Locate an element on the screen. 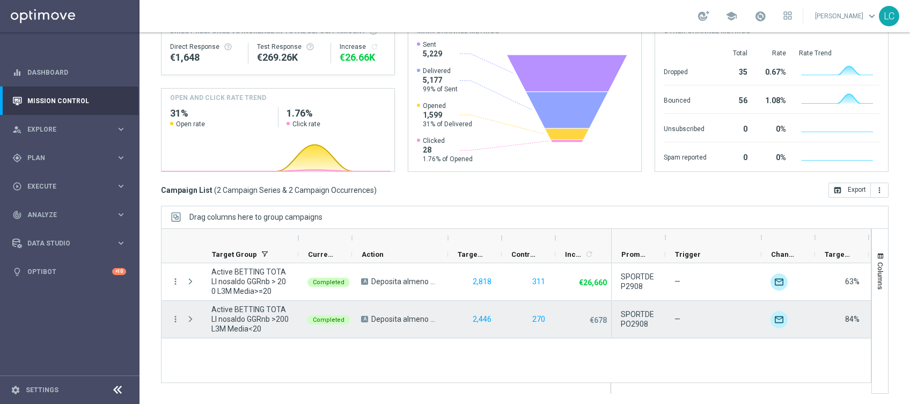 The width and height of the screenshot is (910, 404). button: track_changes Analyze keyboard_arrow_right is located at coordinates (69, 215).